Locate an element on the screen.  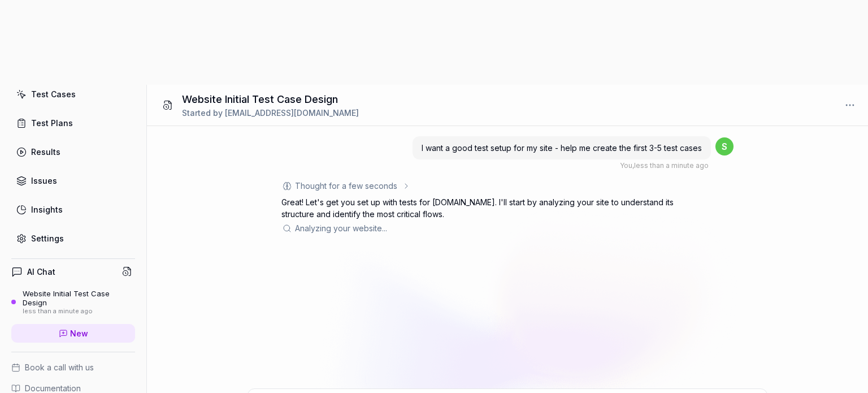
span: Analyzing your website is located at coordinates (343, 228).